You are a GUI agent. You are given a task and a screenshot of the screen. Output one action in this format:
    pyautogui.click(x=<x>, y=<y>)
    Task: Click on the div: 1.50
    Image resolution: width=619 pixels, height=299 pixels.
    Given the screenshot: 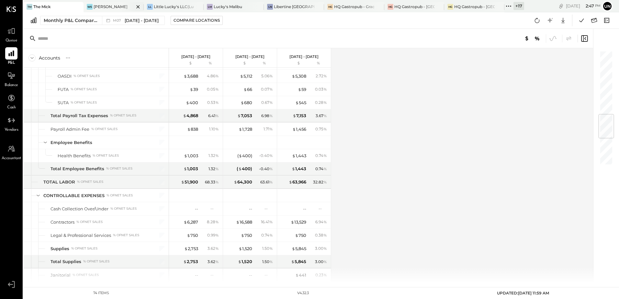 What is the action you would take?
    pyautogui.click(x=267, y=262)
    